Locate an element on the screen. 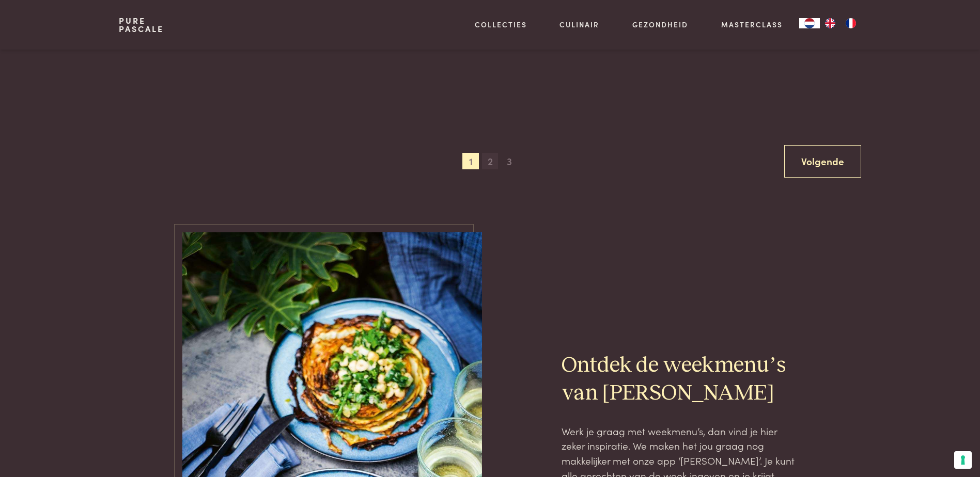  span: 2 is located at coordinates (490, 161).